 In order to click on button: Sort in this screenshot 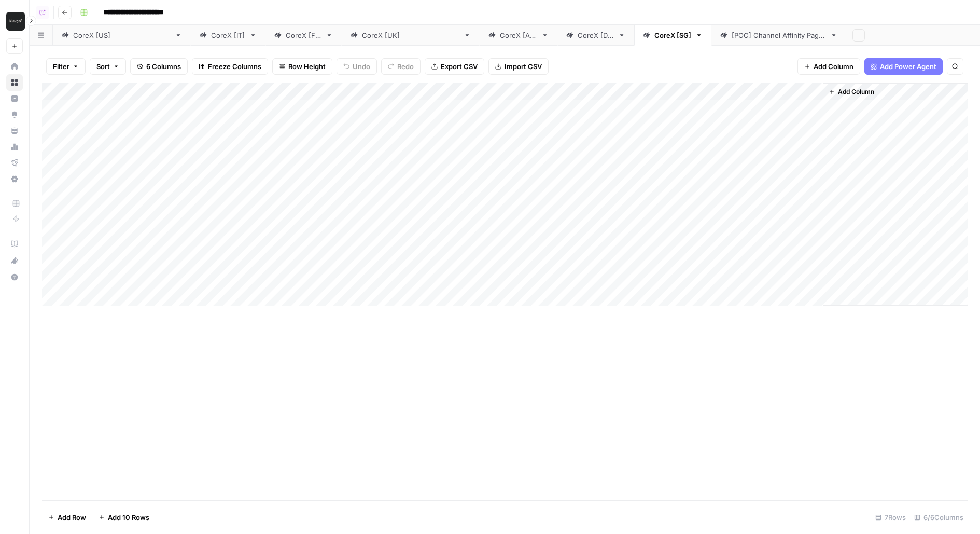, I will do `click(108, 67)`.